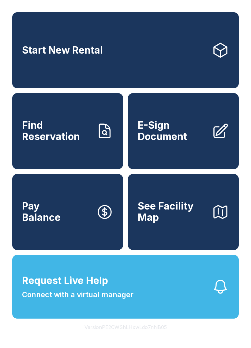 The height and width of the screenshot is (348, 251). I want to click on button: See Facility Map, so click(184, 212).